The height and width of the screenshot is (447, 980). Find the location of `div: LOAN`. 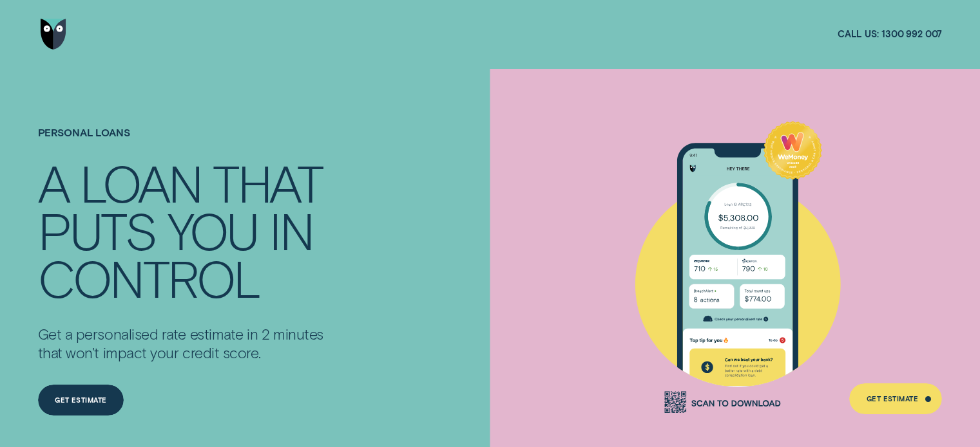

div: LOAN is located at coordinates (141, 182).